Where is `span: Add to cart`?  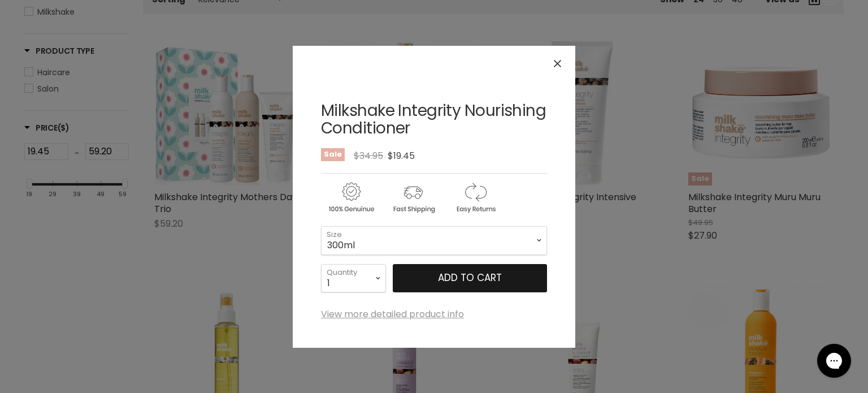
span: Add to cart is located at coordinates (470, 278).